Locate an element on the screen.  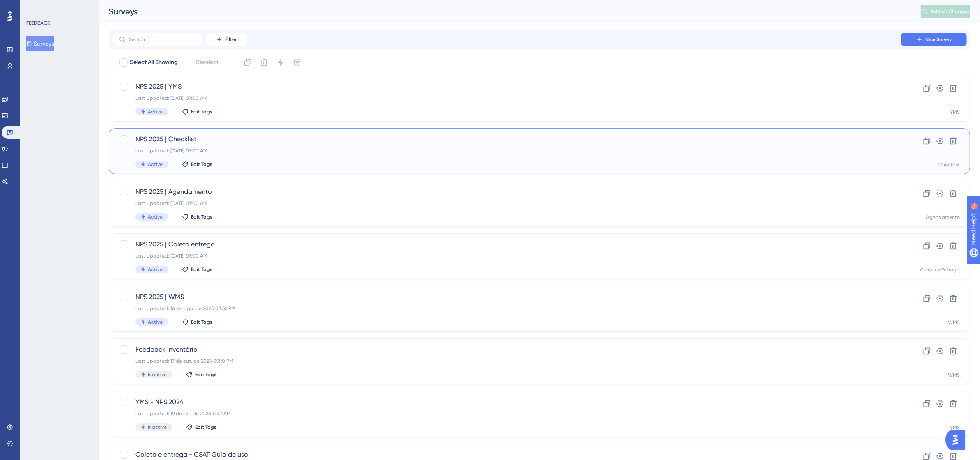
span: NPS 2025 | Coleta entrega is located at coordinates (506, 244).